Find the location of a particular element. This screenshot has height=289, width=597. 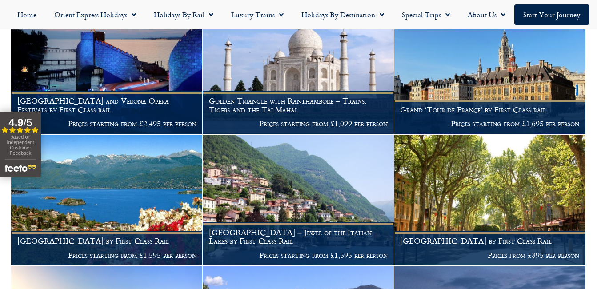

a: Home is located at coordinates (27, 15).